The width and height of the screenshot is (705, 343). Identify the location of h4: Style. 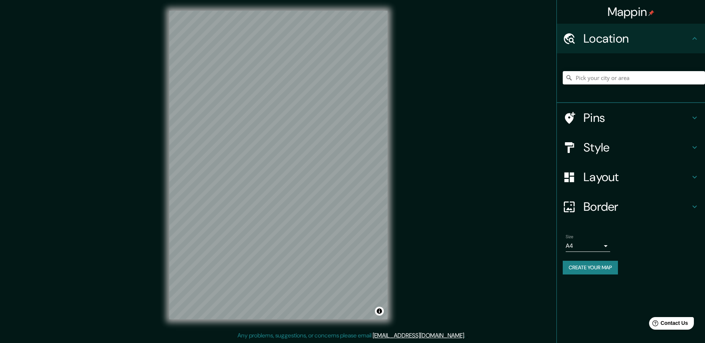
(636, 147).